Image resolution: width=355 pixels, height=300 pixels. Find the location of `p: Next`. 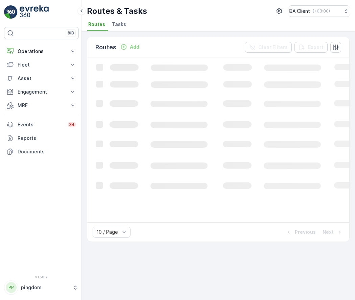

p: Next is located at coordinates (328, 232).